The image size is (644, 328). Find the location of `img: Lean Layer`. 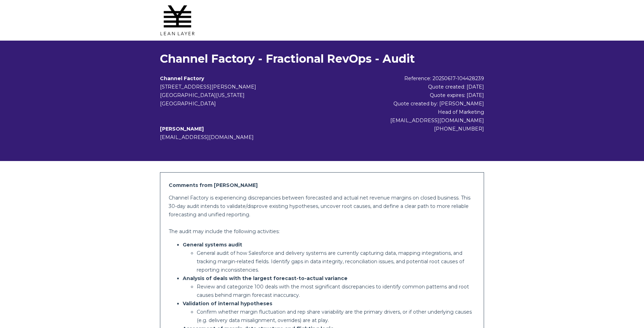

img: Lean Layer is located at coordinates (178, 20).